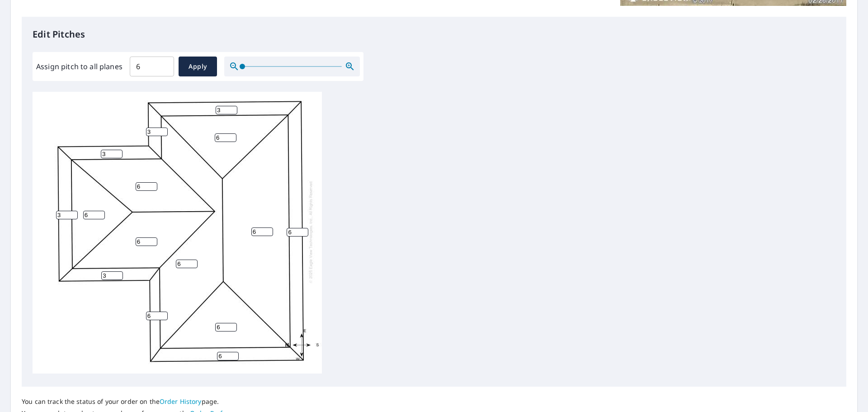 This screenshot has height=412, width=868. Describe the element at coordinates (79, 67) in the screenshot. I see `label: Assign pitch to all planes` at that location.